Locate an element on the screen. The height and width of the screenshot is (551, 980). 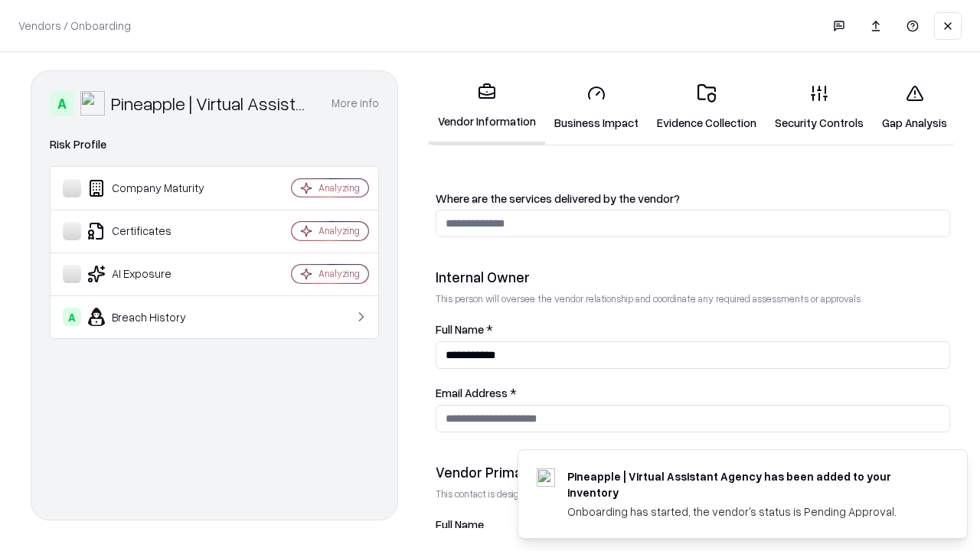
label: Where are the services delivered by the vendor? is located at coordinates (693, 198).